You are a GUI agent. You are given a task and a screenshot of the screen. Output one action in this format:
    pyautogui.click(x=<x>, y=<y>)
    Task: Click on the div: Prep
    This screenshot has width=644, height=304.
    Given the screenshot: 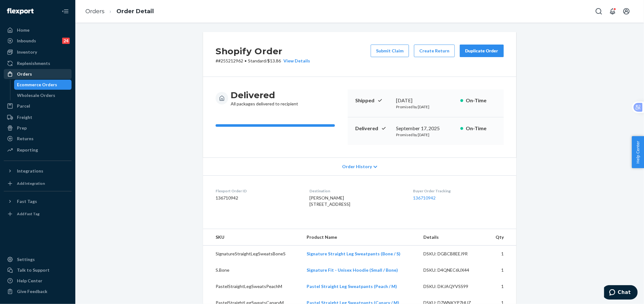 What is the action you would take?
    pyautogui.click(x=22, y=128)
    